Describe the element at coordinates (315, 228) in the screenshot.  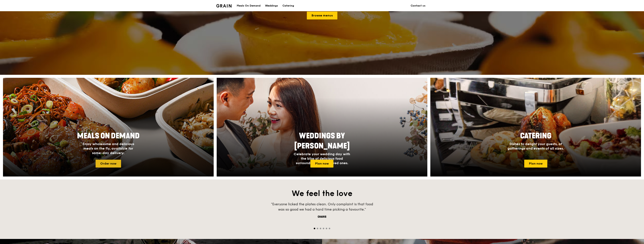
I see `span: Go to slide 1` at that location.